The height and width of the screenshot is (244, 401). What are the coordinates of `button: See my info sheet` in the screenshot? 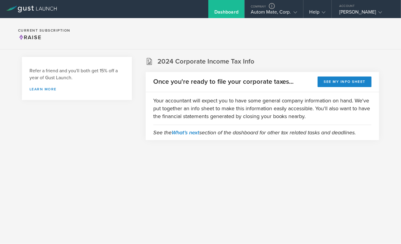 It's located at (345, 82).